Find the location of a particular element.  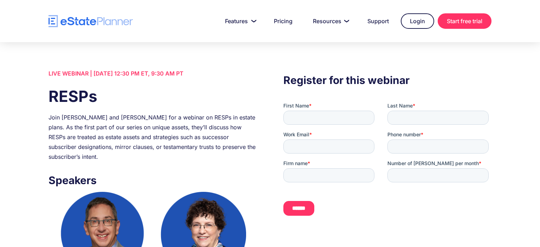

a: Start free trial is located at coordinates (465, 21).